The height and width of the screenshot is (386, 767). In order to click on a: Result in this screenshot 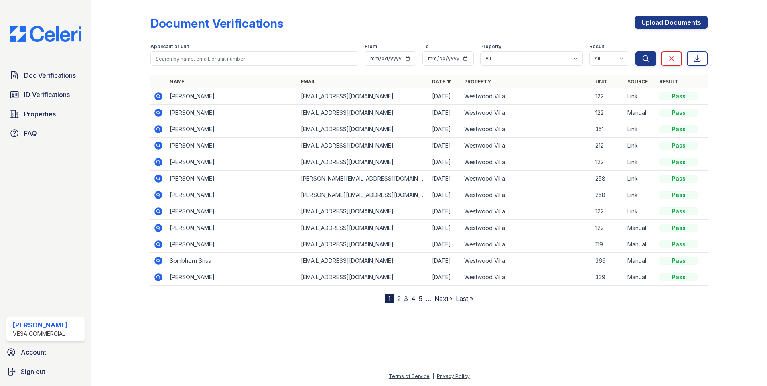, I will do `click(669, 81)`.